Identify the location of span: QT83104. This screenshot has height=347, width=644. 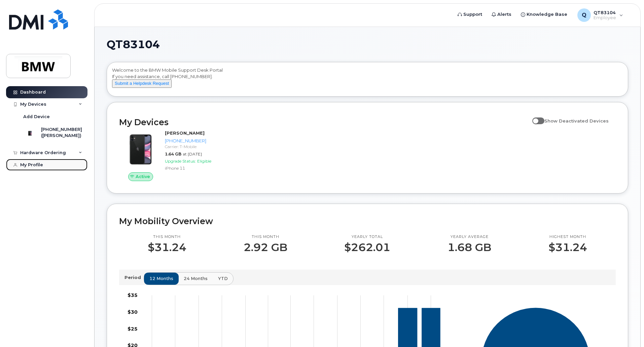
(133, 44).